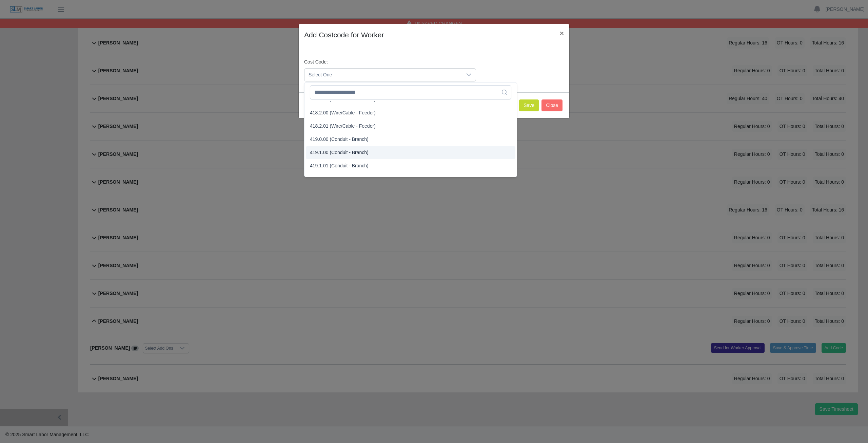 The height and width of the screenshot is (443, 868). I want to click on span: 418.2.00 (Wire/Cable - Feeder), so click(343, 113).